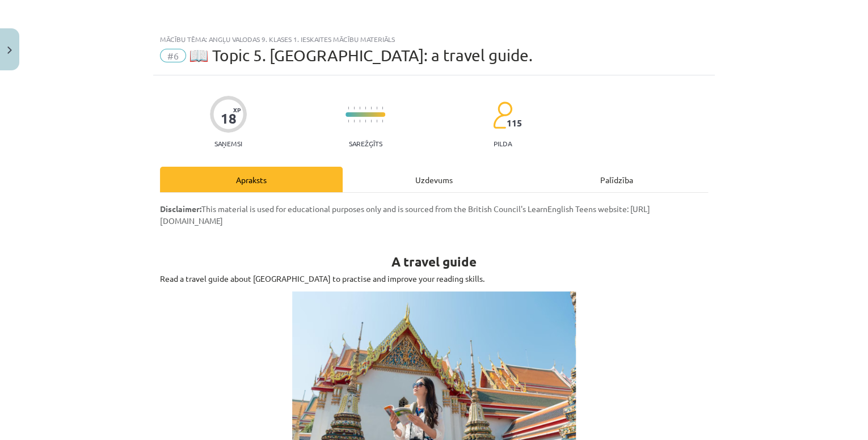 The image size is (868, 440). I want to click on span: This material is used for educational purposes only and is sourced from the British Council's Lea..., so click(405, 214).